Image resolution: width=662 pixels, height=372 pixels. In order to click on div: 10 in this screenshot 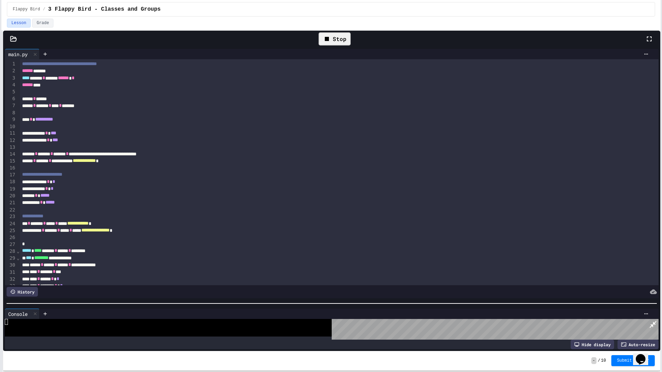, I will do `click(10, 127)`.